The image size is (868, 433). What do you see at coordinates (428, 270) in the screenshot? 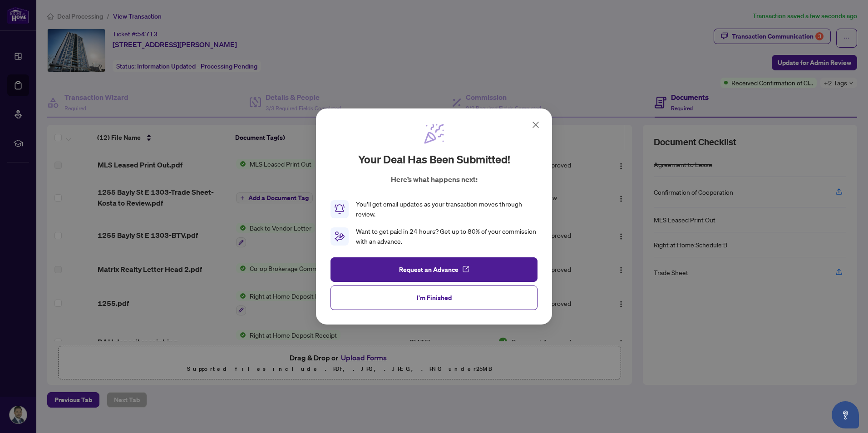
I see `span: Request an Advance` at bounding box center [428, 270].